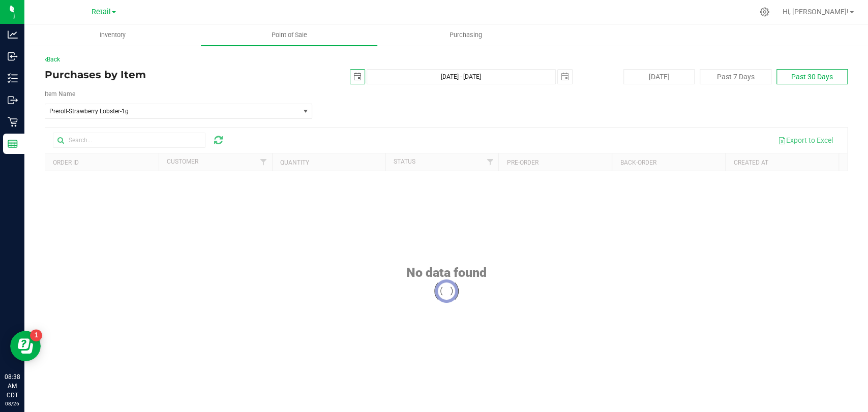  Describe the element at coordinates (13, 34) in the screenshot. I see `inline-svg: Analytics` at that location.